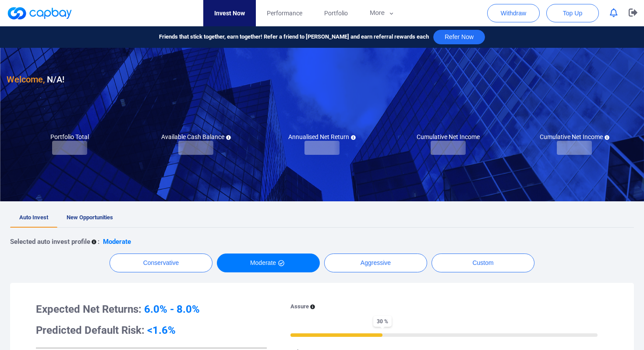  Describe the element at coordinates (50, 241) in the screenshot. I see `p: Selected auto invest profile` at that location.